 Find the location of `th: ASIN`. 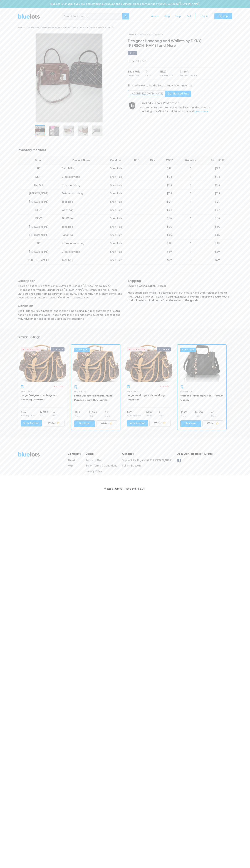

th: ASIN is located at coordinates (152, 160).